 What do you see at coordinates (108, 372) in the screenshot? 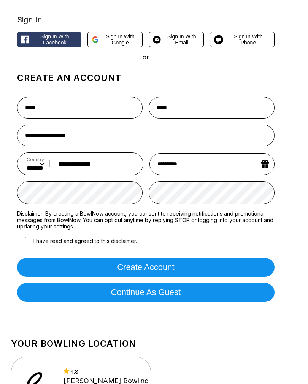
I see `div: 4.8` at bounding box center [108, 372].